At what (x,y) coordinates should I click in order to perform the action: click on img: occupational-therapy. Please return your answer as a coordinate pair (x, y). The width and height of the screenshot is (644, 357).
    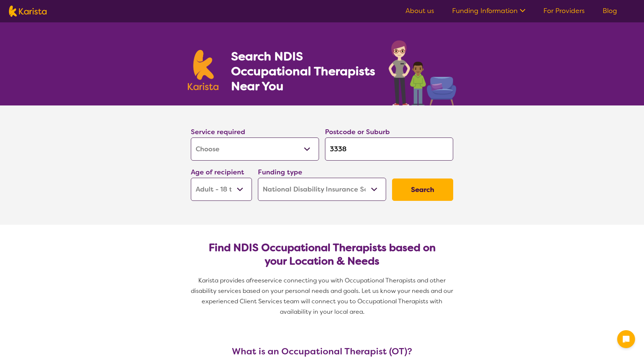
    Looking at the image, I should click on (422, 73).